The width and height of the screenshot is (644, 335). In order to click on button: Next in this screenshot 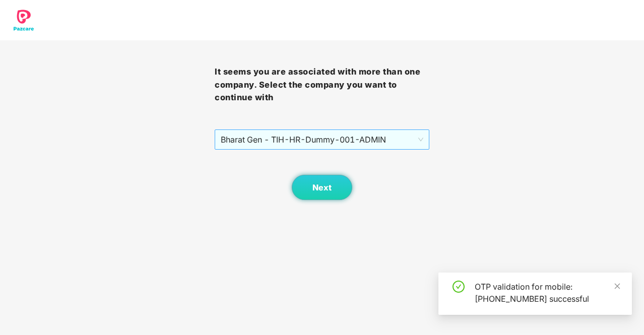, I will do `click(322, 187)`.